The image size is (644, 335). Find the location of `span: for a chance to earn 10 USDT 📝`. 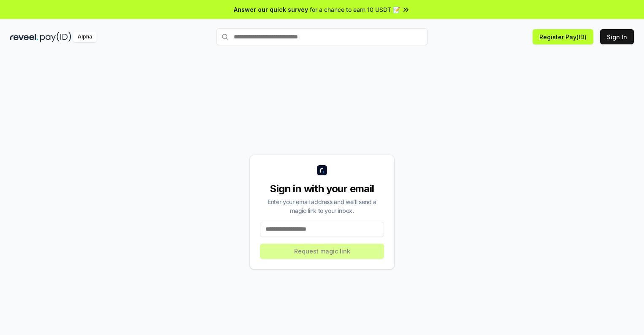

span: for a chance to earn 10 USDT 📝 is located at coordinates (355, 9).